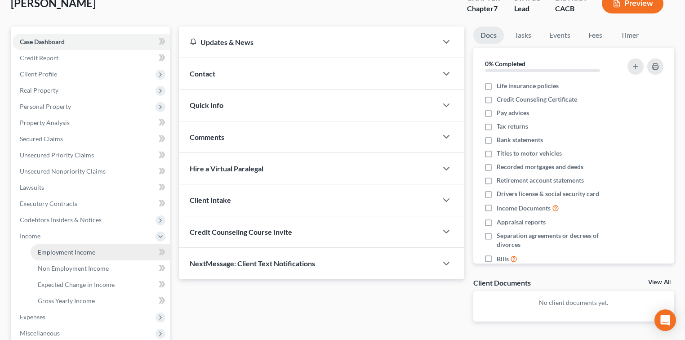 This screenshot has height=340, width=685. What do you see at coordinates (73, 268) in the screenshot?
I see `span: Non Employment Income` at bounding box center [73, 268].